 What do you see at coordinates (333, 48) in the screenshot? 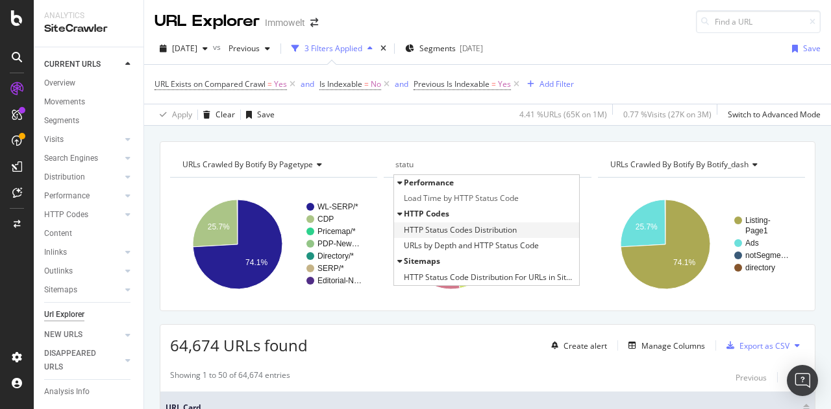
I see `div: 3 Filters Applied` at bounding box center [333, 48].